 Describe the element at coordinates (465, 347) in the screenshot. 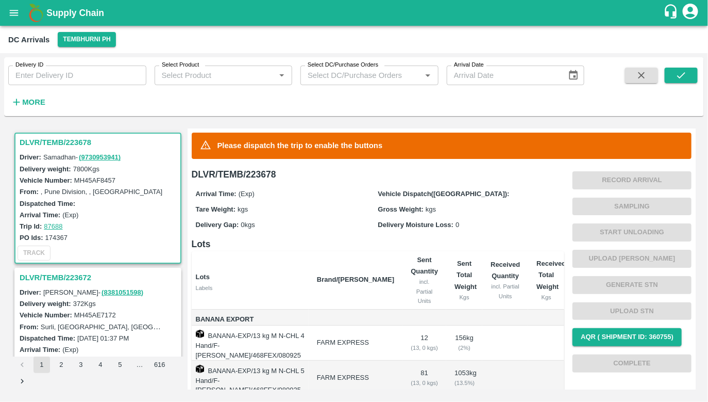

I see `div: ( 2 %)` at that location.